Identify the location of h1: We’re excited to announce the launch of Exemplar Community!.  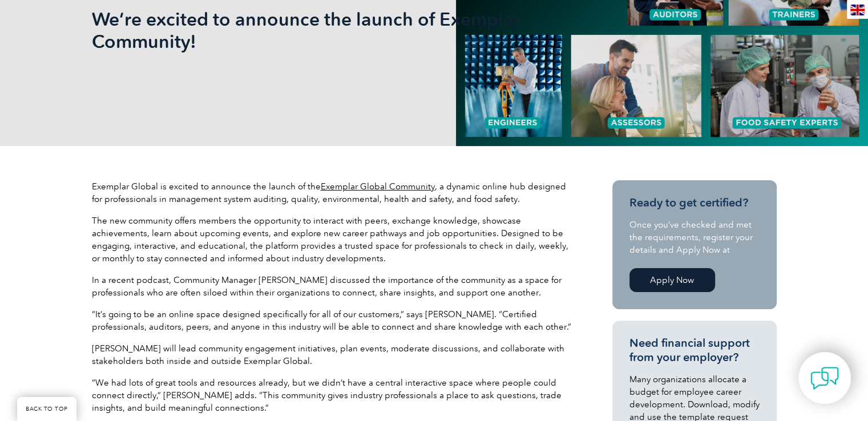
(311, 30).